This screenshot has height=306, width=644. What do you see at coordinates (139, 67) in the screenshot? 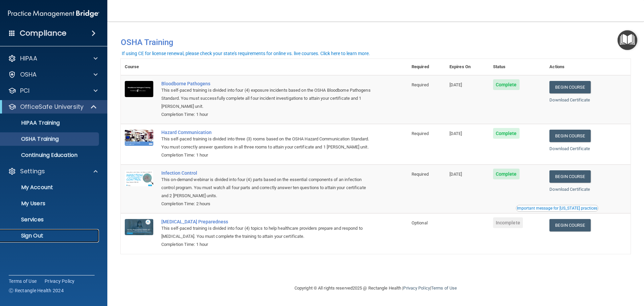
I see `th: Course` at bounding box center [139, 67].